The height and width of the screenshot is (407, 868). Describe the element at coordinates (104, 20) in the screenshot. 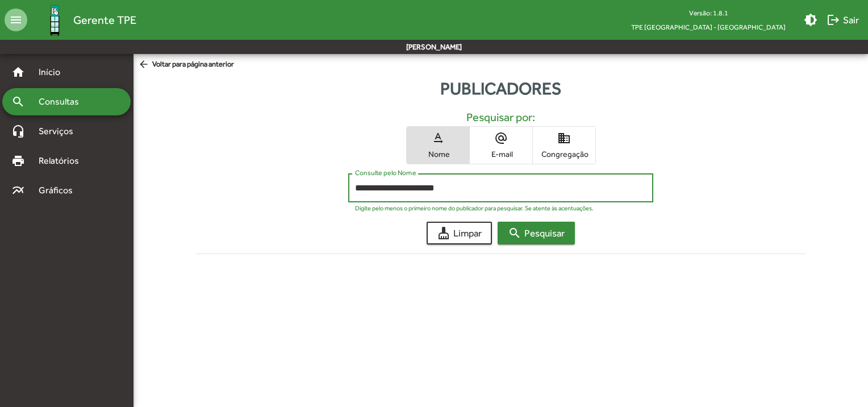

I see `span: Gerente TPE` at that location.